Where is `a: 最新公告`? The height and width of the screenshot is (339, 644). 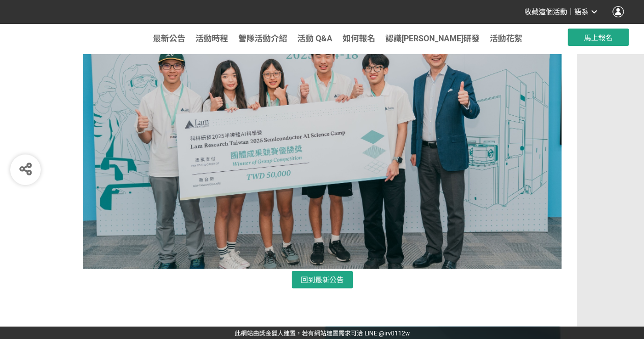 a: 最新公告 is located at coordinates (169, 38).